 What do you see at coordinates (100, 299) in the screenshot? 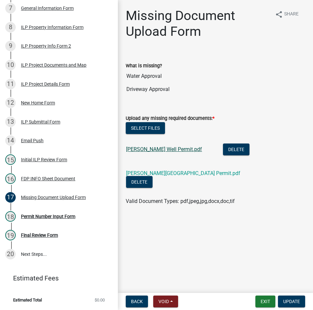
I see `span: $0.00` at bounding box center [100, 299].